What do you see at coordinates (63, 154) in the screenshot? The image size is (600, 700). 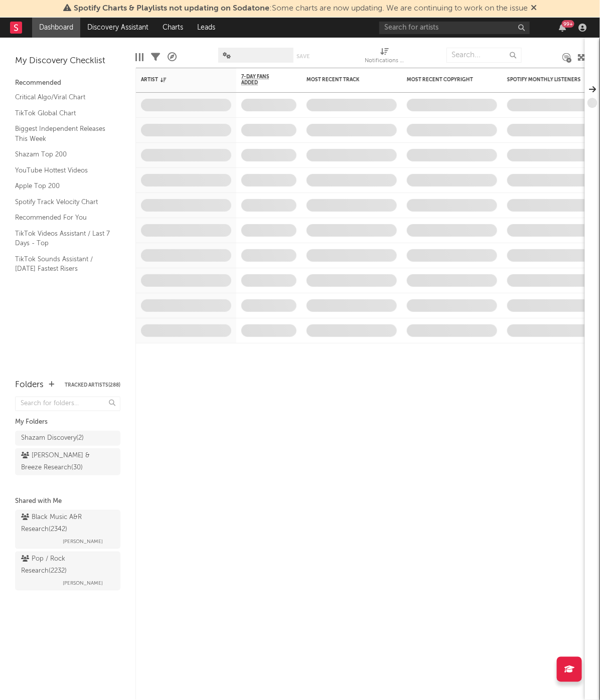 I see `a: Shazam Top 200` at bounding box center [63, 154].